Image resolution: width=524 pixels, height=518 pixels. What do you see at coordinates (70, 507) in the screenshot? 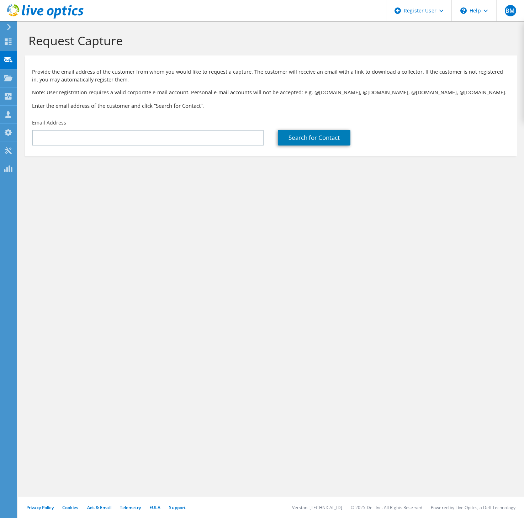
I see `a: Cookies` at bounding box center [70, 507].